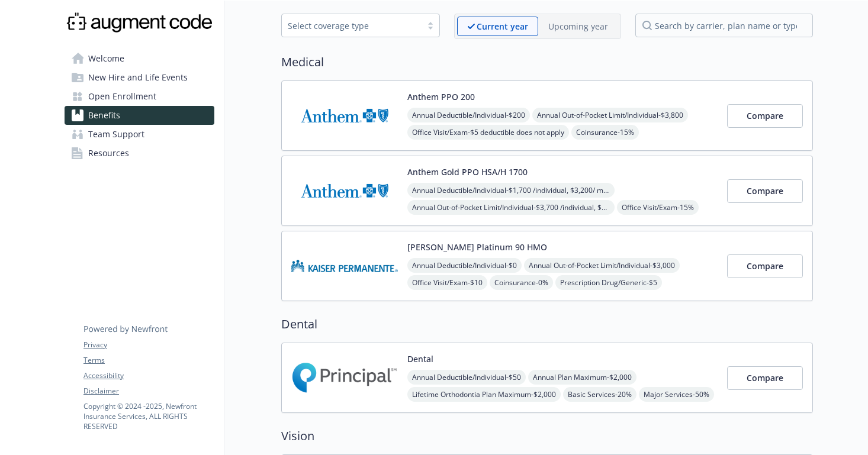  I want to click on span: Welcome, so click(106, 59).